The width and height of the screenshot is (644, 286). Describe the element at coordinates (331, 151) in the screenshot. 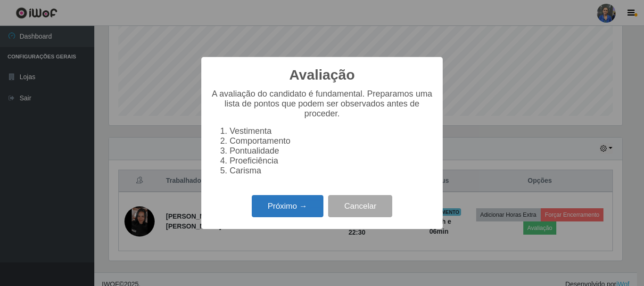

I see `li: Pontualidade` at that location.